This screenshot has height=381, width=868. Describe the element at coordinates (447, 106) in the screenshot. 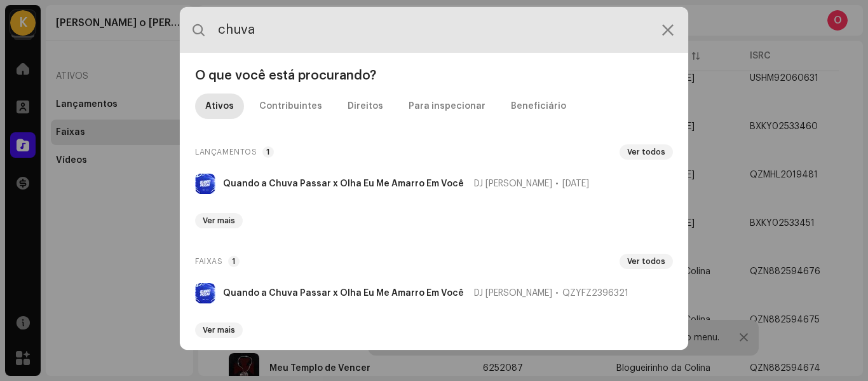

I see `div: Para inspecionar` at that location.